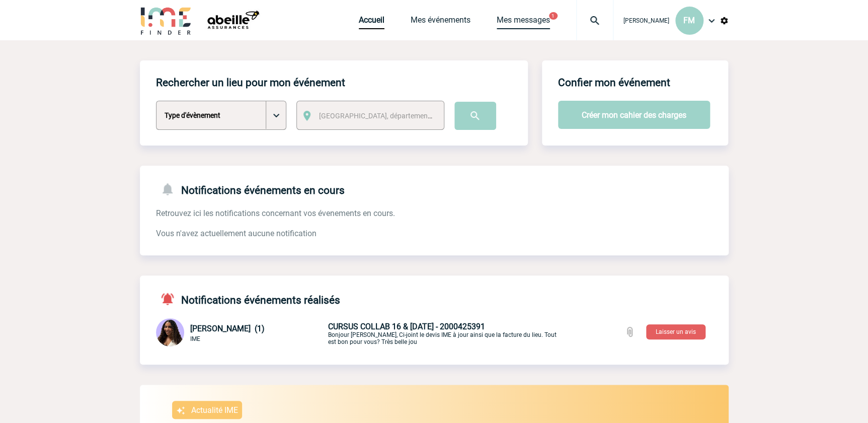  What do you see at coordinates (215, 410) in the screenshot?
I see `p: Actualité IME` at bounding box center [215, 410].